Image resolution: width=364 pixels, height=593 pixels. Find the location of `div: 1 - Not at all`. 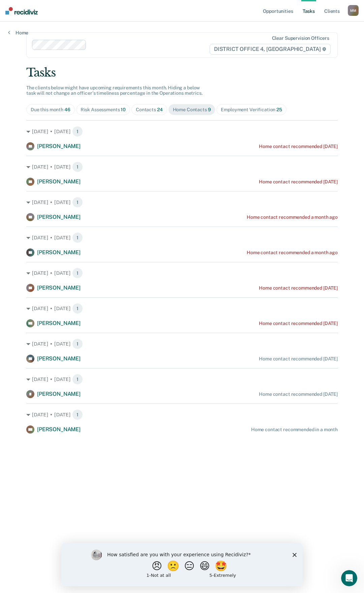

div: 1 - Not at all is located at coordinates (77, 33).